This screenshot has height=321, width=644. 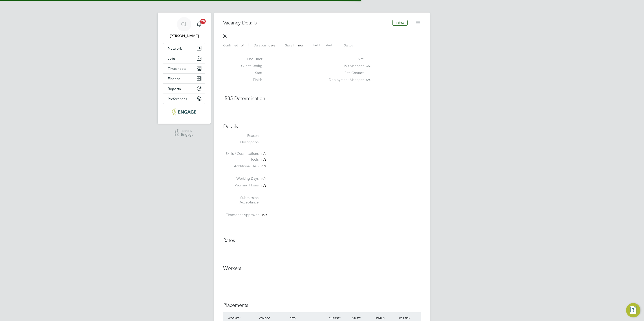 I want to click on img: protechltd-logo-retina.png, so click(x=184, y=112).